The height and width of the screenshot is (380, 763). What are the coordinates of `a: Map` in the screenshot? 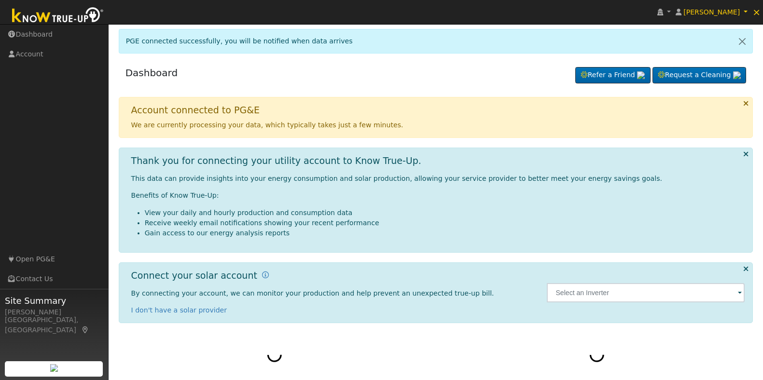 It's located at (85, 330).